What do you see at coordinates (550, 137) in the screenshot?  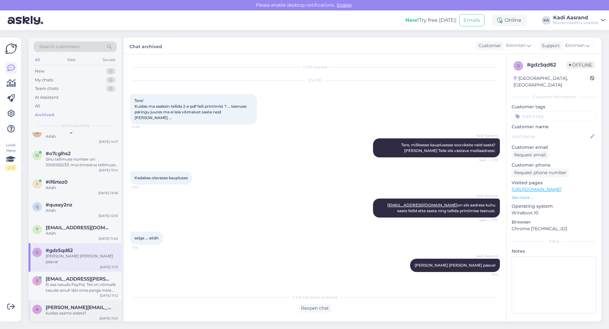 I see `input: Add name` at bounding box center [550, 137].